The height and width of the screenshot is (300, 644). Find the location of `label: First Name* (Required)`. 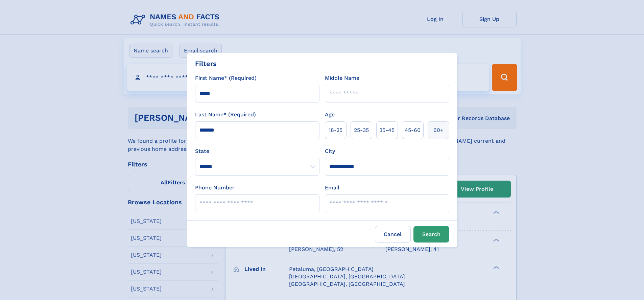

label: First Name* (Required) is located at coordinates (225, 78).